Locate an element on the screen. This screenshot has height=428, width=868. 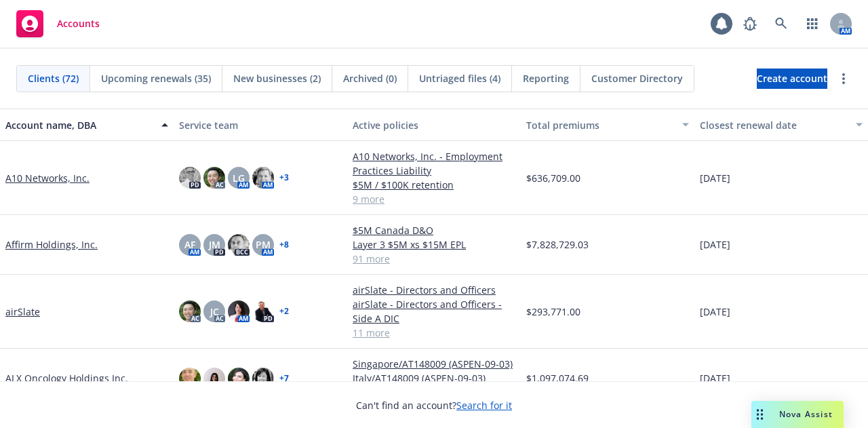
a: Switch app is located at coordinates (813, 24).